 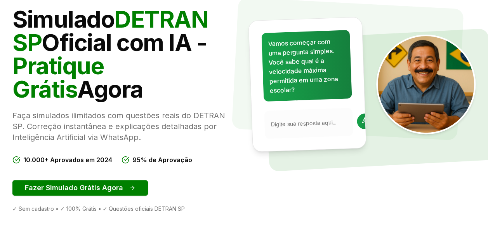 I want to click on span: DETRAN SP, so click(x=110, y=31).